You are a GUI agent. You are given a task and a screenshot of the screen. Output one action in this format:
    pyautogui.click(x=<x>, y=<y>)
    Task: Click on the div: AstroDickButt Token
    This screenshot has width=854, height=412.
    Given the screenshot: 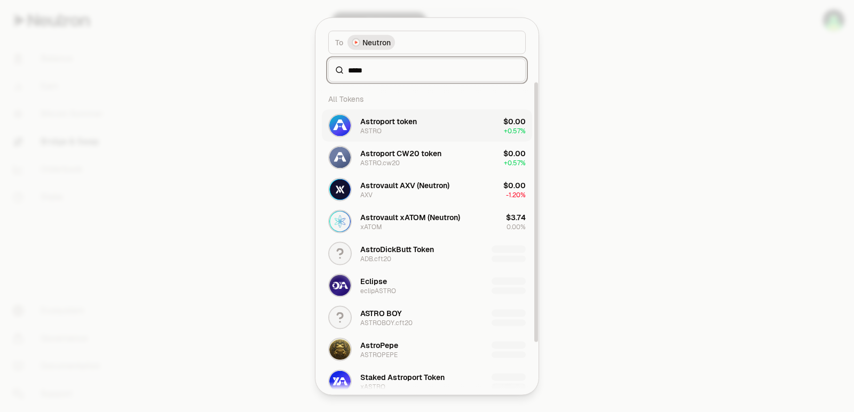 What is the action you would take?
    pyautogui.click(x=397, y=249)
    